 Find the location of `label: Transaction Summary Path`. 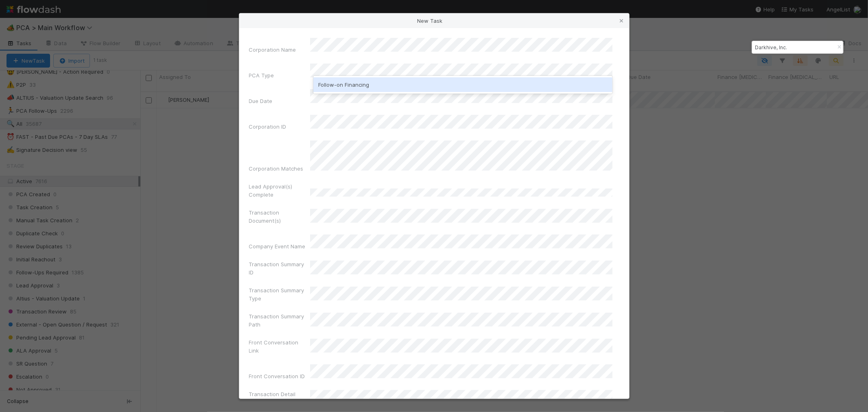

label: Transaction Summary Path is located at coordinates (279, 320).